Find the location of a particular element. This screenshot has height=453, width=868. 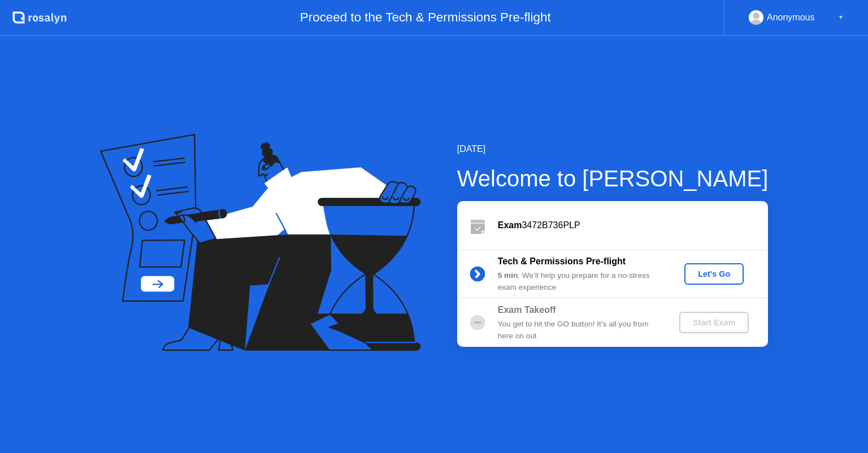

div: : We’ll help you prepare for a no-stress exam experience is located at coordinates (579, 282).